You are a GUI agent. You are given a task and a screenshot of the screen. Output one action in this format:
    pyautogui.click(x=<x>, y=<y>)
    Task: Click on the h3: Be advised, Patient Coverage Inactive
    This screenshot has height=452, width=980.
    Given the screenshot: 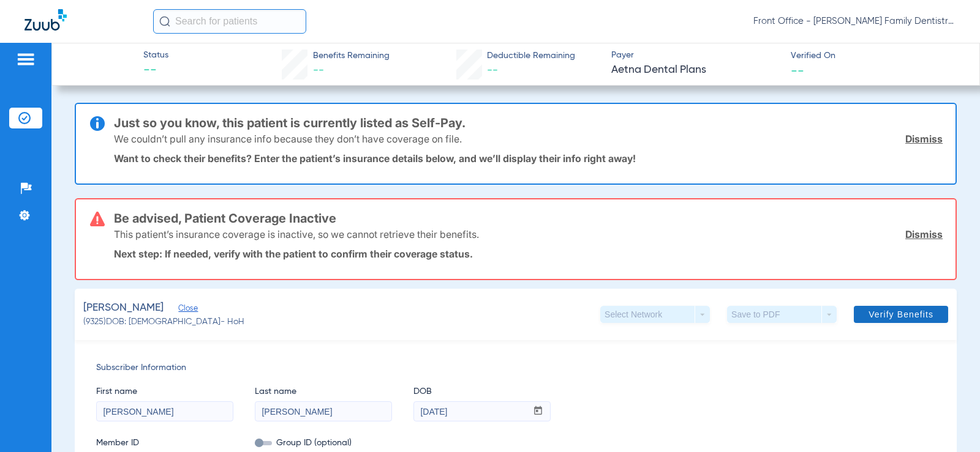 What is the action you would take?
    pyautogui.click(x=528, y=218)
    